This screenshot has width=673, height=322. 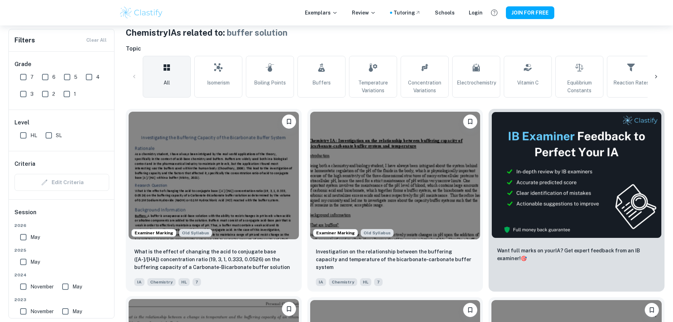 I want to click on a: ThumbnailWant full marks on yourIA? Get expert feedback from an IB examiner!, so click(x=576, y=200).